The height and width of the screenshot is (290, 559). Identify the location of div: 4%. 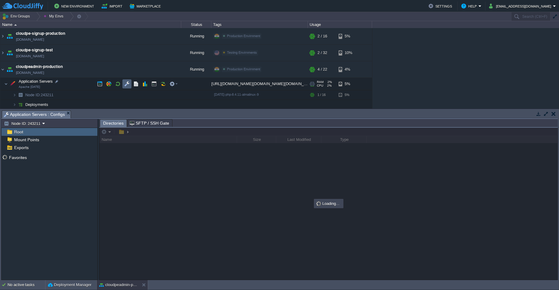
(348, 69).